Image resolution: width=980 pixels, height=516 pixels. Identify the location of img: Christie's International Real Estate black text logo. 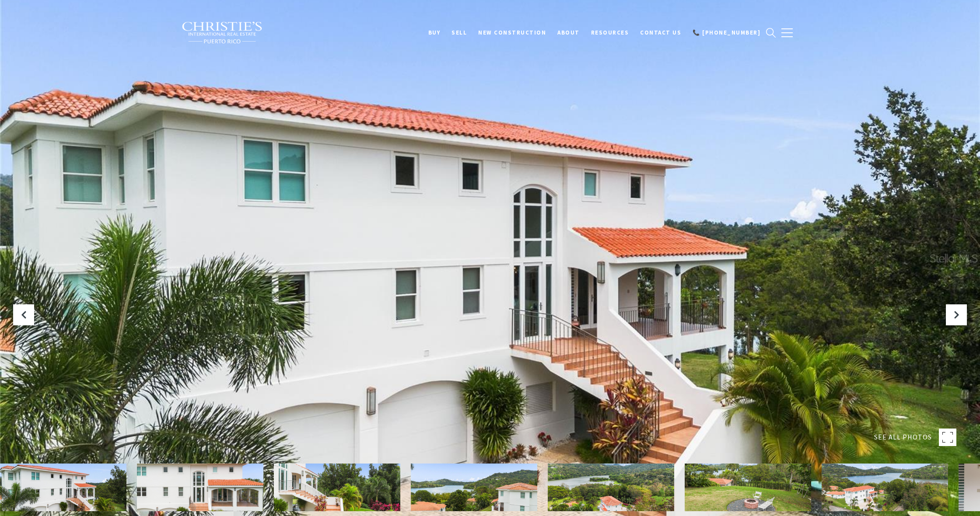
(222, 33).